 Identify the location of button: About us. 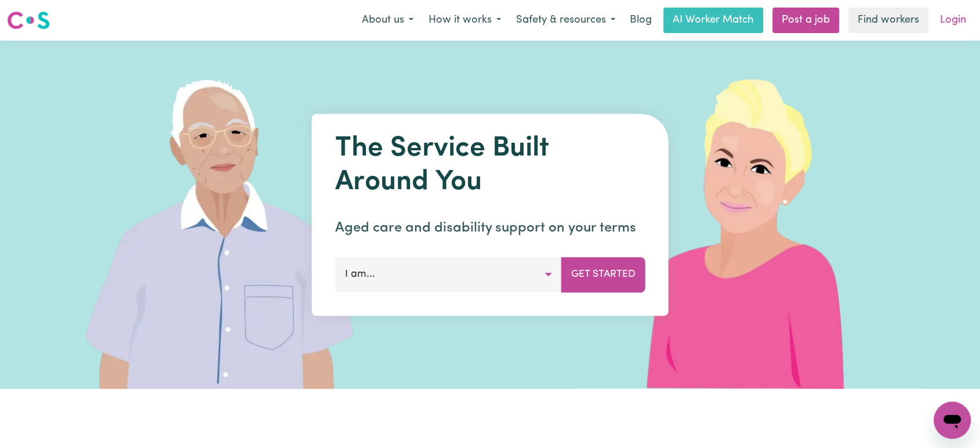
(387, 20).